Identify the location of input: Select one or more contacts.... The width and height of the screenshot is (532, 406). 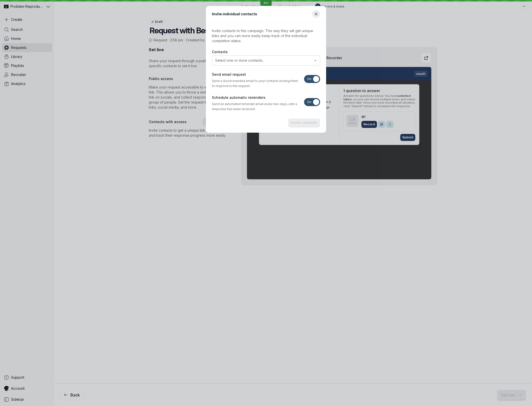
(262, 61).